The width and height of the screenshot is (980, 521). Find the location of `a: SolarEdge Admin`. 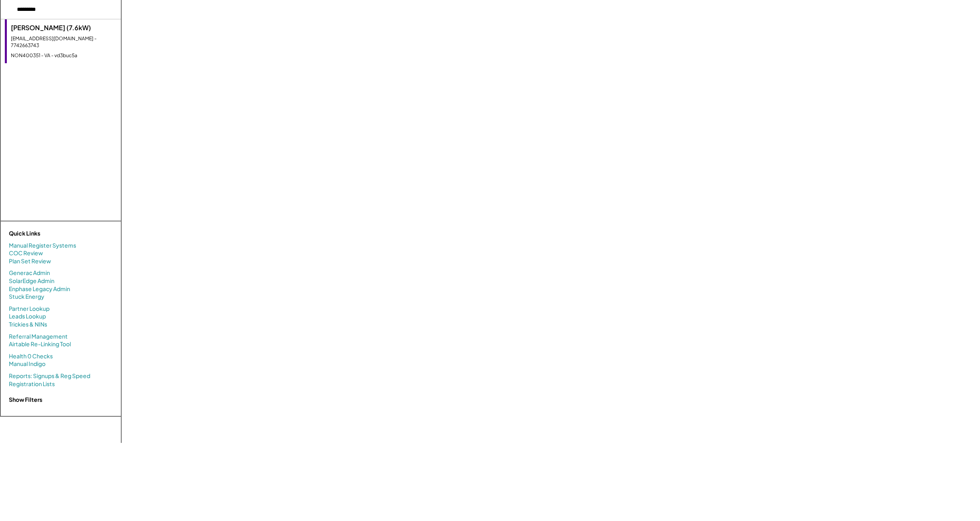

a: SolarEdge Admin is located at coordinates (31, 281).